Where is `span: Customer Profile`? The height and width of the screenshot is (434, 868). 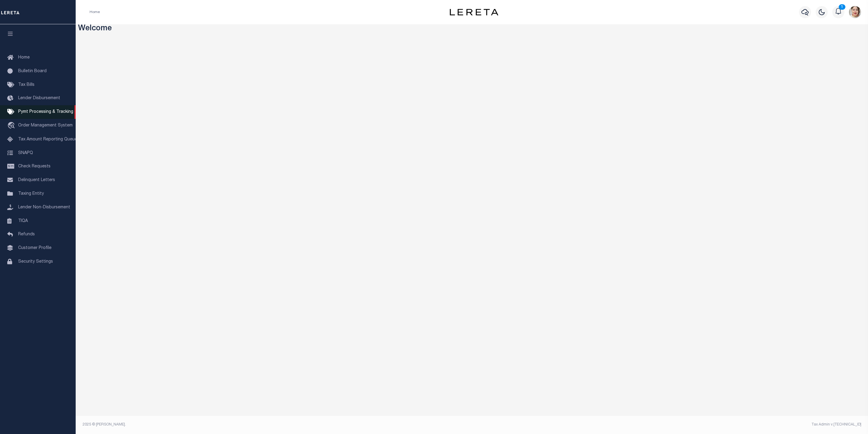 span: Customer Profile is located at coordinates (35, 248).